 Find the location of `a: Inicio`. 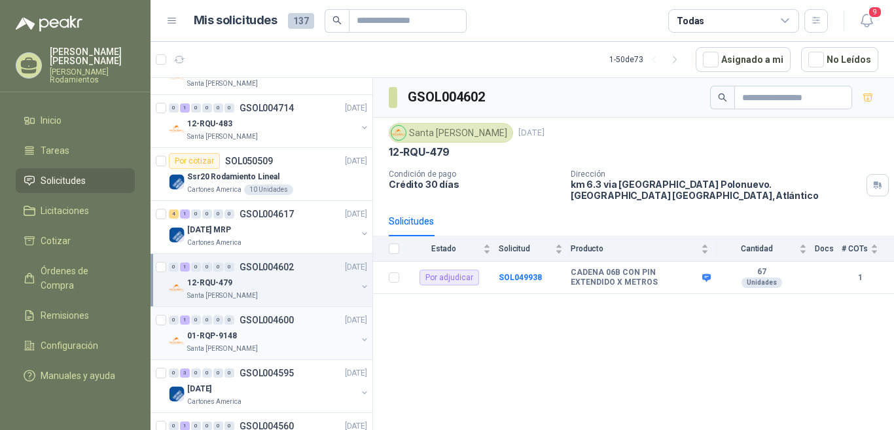

a: Inicio is located at coordinates (75, 120).